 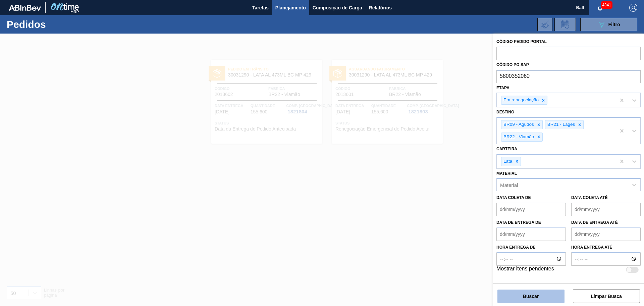 I want to click on label: Hora entrega de, so click(x=531, y=248).